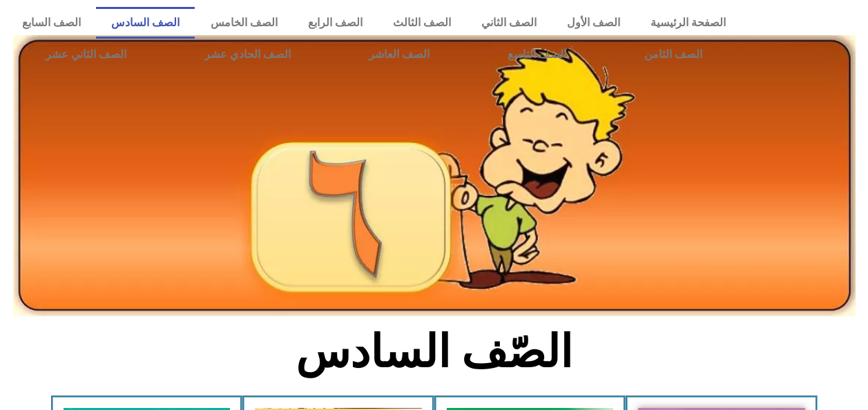  Describe the element at coordinates (243, 23) in the screenshot. I see `a: الصف الخامس` at that location.